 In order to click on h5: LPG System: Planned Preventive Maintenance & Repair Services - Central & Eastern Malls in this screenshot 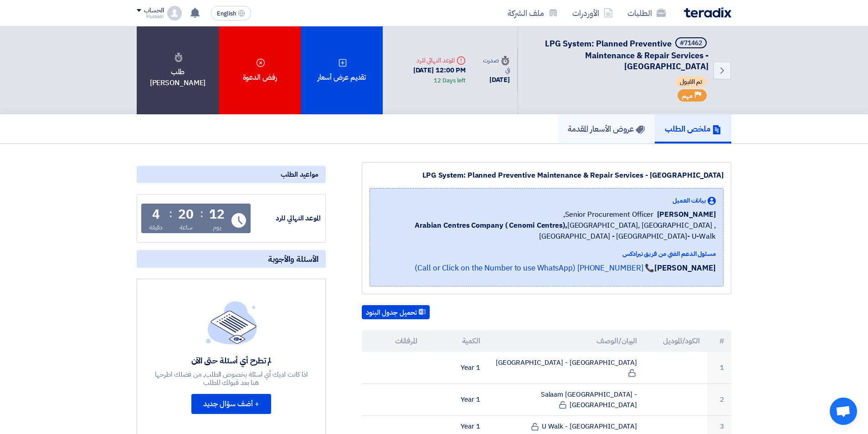, I will do `click(619, 55)`.